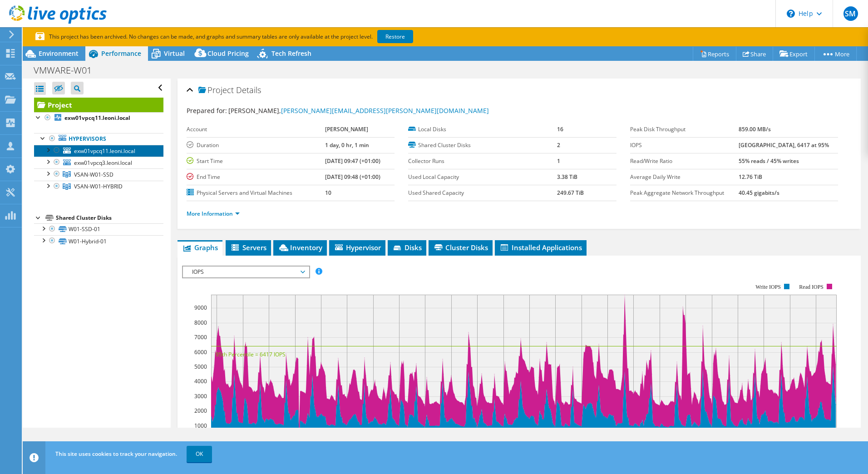  I want to click on b: 10, so click(328, 193).